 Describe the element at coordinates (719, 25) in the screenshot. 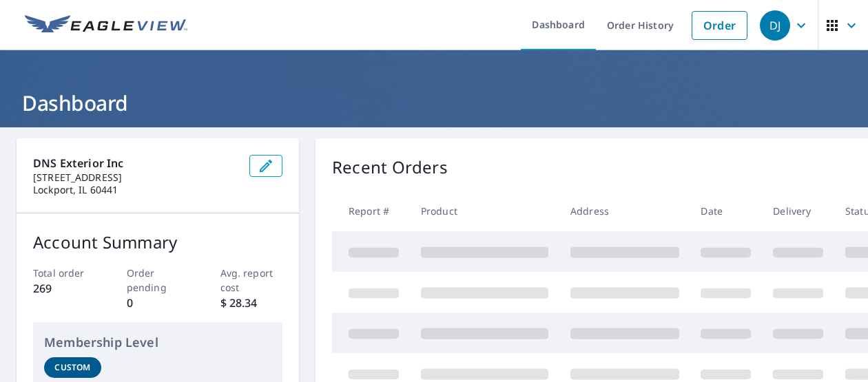

I see `a: Order` at that location.